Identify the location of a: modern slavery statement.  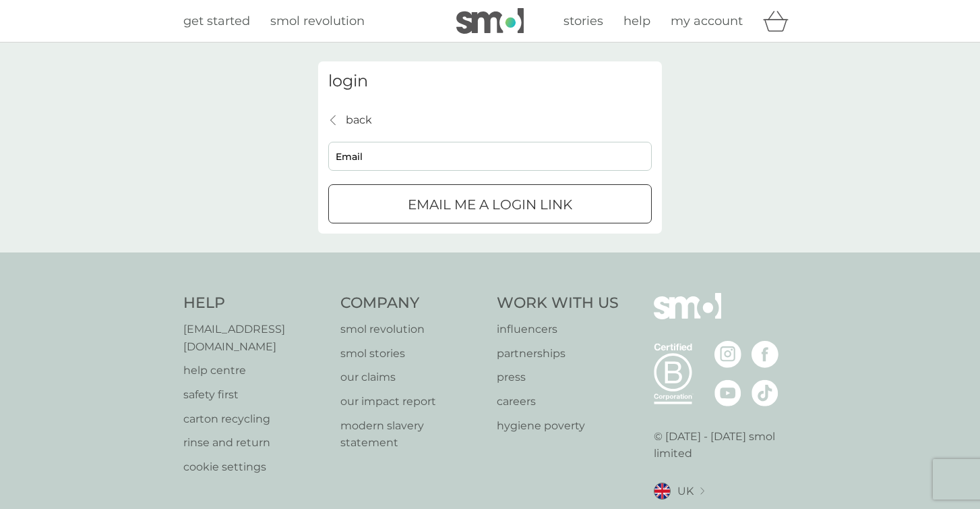
(412, 434).